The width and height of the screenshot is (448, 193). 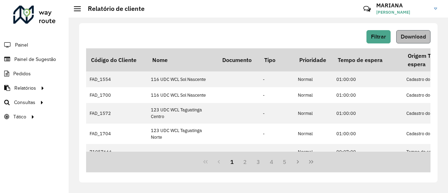 I want to click on td: 123 UDC WCL Taguatinga Norte, so click(x=182, y=134).